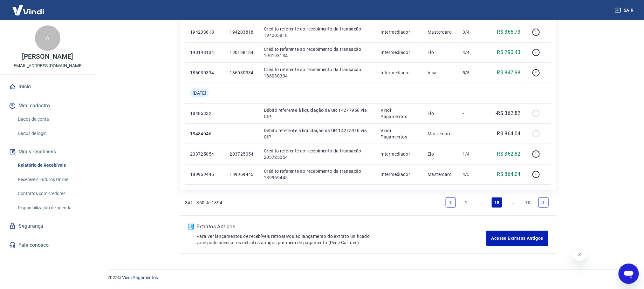 This screenshot has width=644, height=289. What do you see at coordinates (472, 73) in the screenshot?
I see `p: 5/5` at bounding box center [472, 73].